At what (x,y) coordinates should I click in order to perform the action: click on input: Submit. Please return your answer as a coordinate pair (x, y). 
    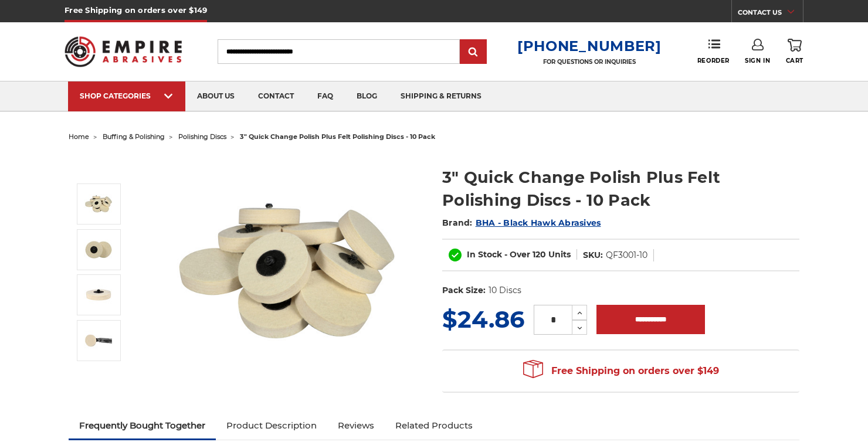
    Looking at the image, I should click on (474, 53).